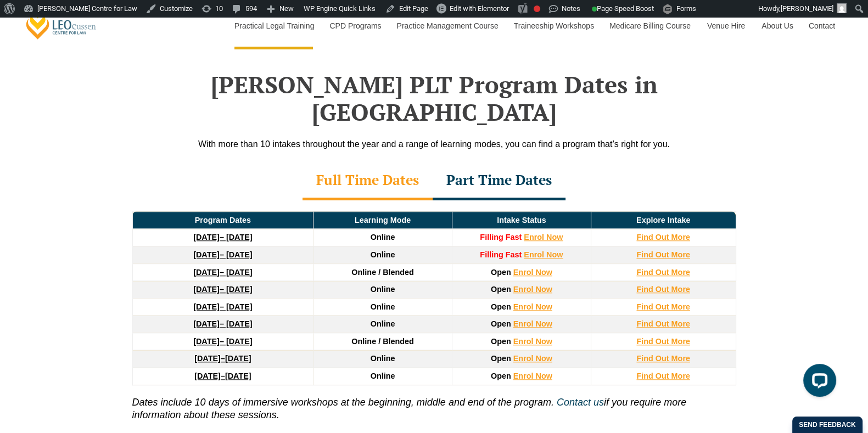 This screenshot has height=433, width=868. What do you see at coordinates (25, 21) in the screenshot?
I see `button: Open LiveChat chat widget` at bounding box center [25, 21].